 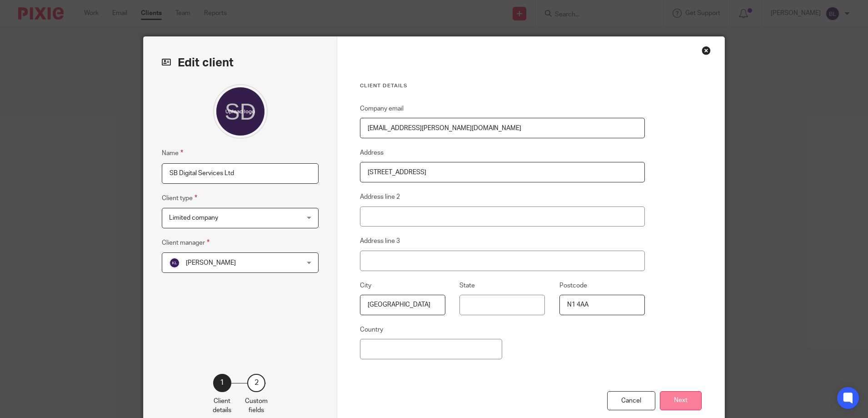 What do you see at coordinates (175, 263) in the screenshot?
I see `img: svg%3E` at bounding box center [175, 263].